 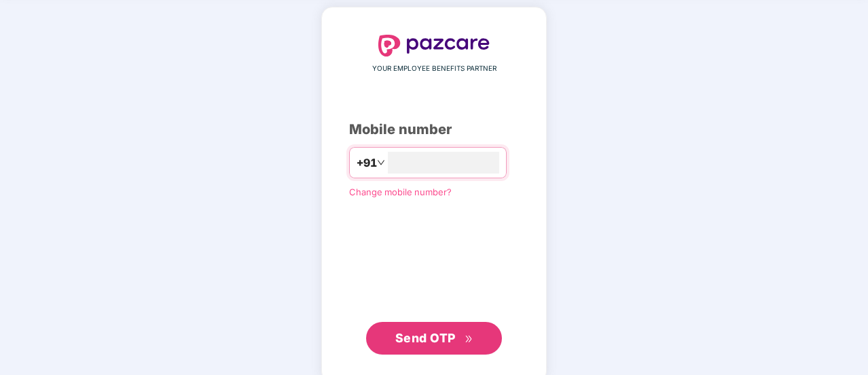 I want to click on img: logo, so click(x=434, y=45).